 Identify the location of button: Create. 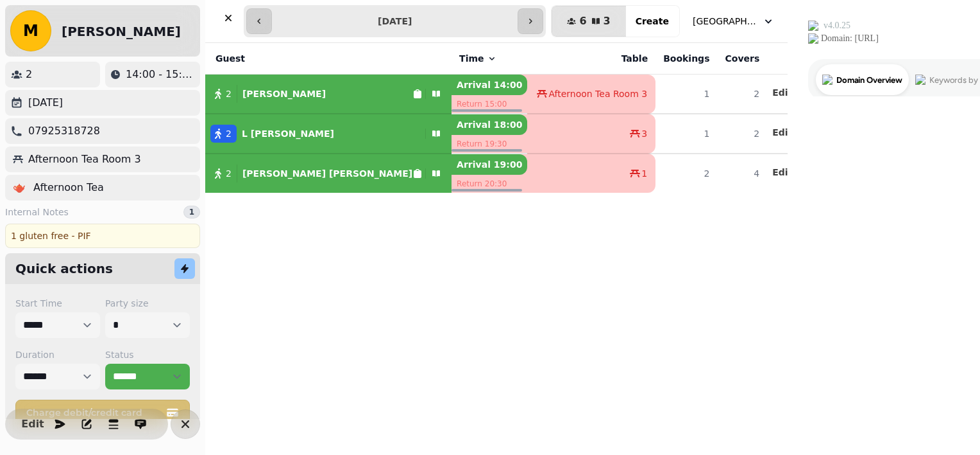
(652, 21).